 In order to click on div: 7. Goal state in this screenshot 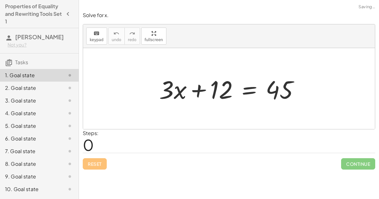, I will do `click(30, 151)`.